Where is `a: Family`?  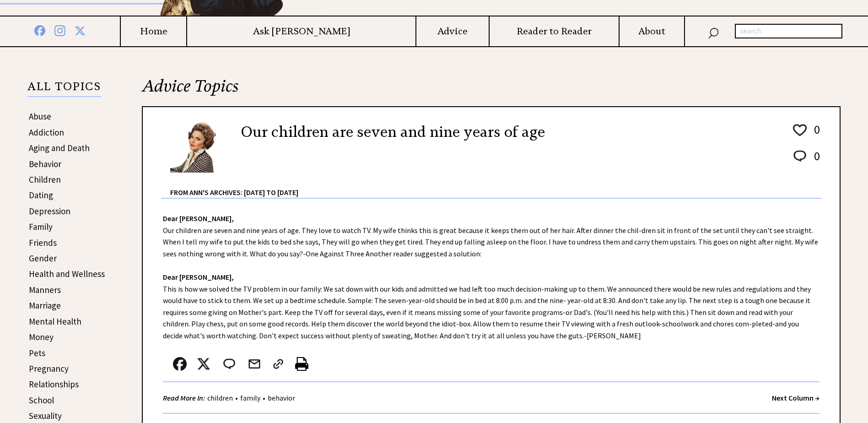 a: Family is located at coordinates (40, 226).